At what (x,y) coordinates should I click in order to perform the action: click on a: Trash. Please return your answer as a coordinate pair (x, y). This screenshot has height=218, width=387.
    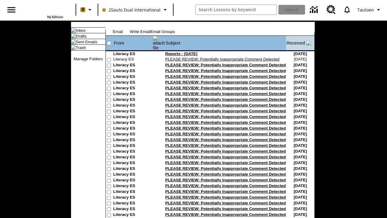
    Looking at the image, I should click on (81, 47).